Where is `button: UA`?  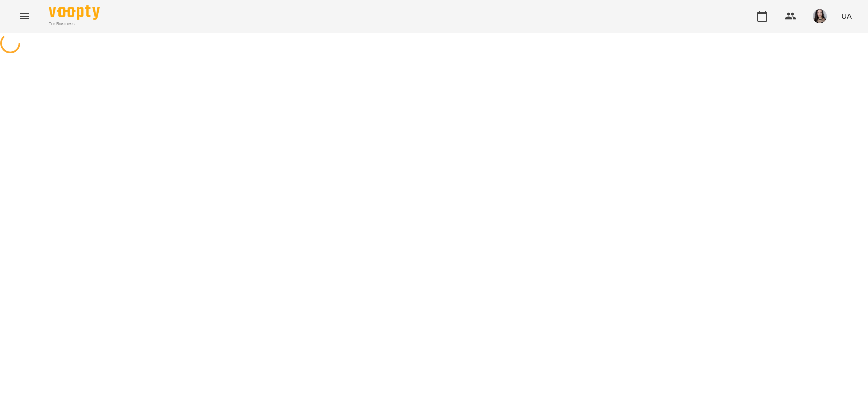 button: UA is located at coordinates (846, 16).